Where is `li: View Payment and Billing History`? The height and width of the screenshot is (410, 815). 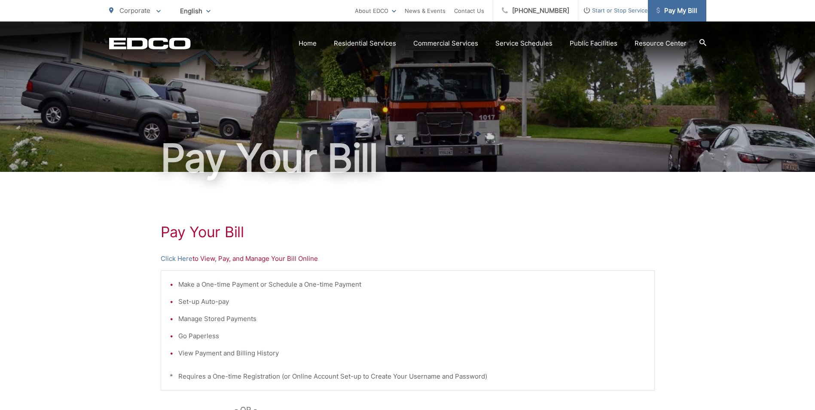 li: View Payment and Billing History is located at coordinates (412, 353).